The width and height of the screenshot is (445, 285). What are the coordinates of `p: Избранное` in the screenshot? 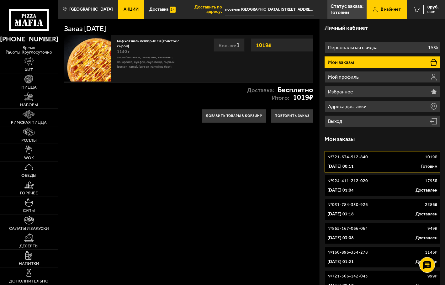 It's located at (341, 92).